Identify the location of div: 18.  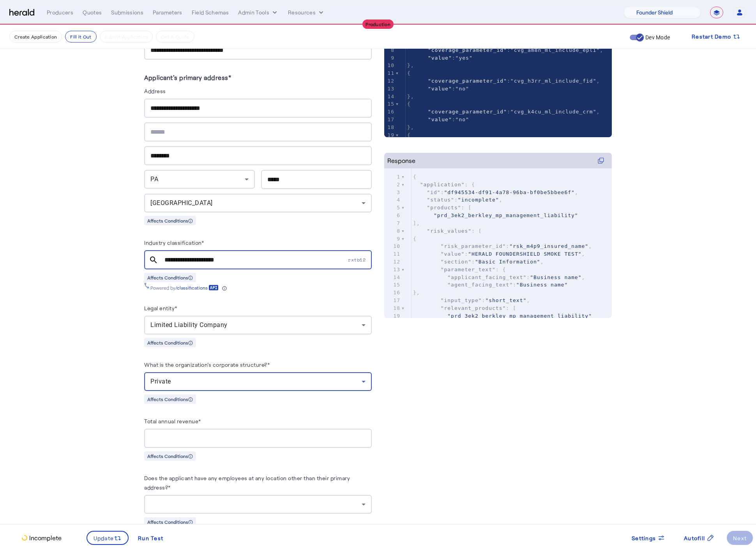
(393, 308).